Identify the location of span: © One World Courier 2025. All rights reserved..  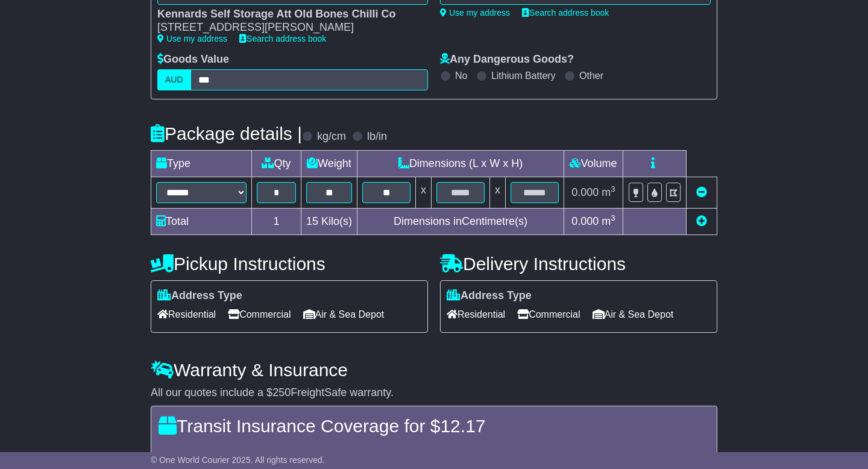
(237, 460).